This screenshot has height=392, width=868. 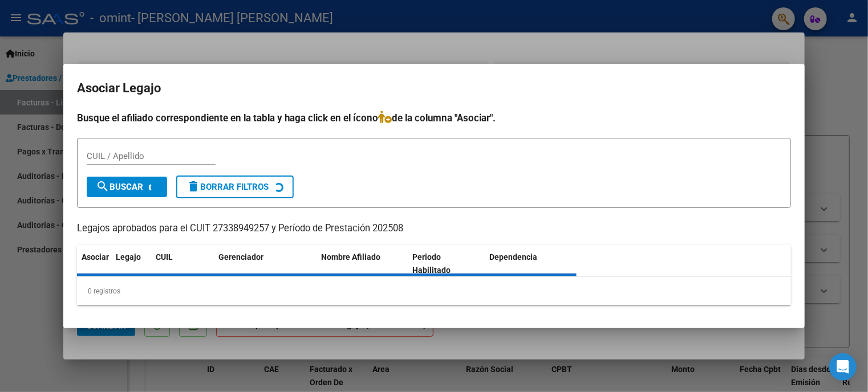 I want to click on datatable-header-cell: CUIL, so click(x=182, y=264).